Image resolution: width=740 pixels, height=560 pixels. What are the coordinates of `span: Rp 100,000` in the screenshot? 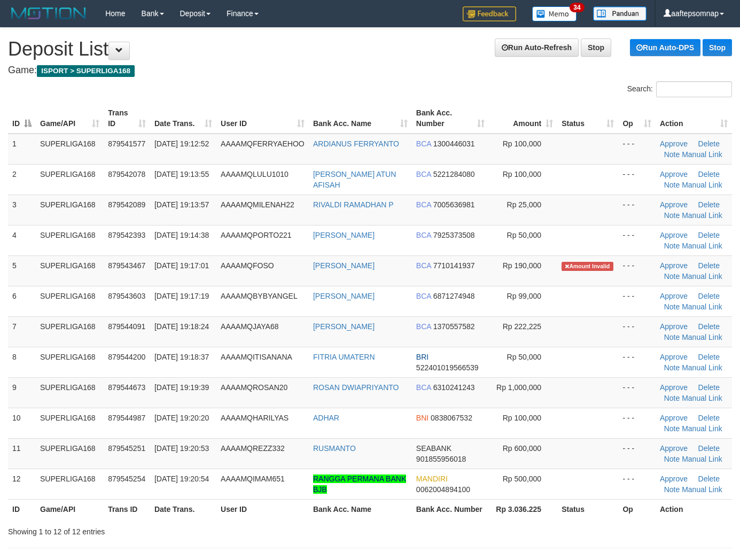 It's located at (522, 418).